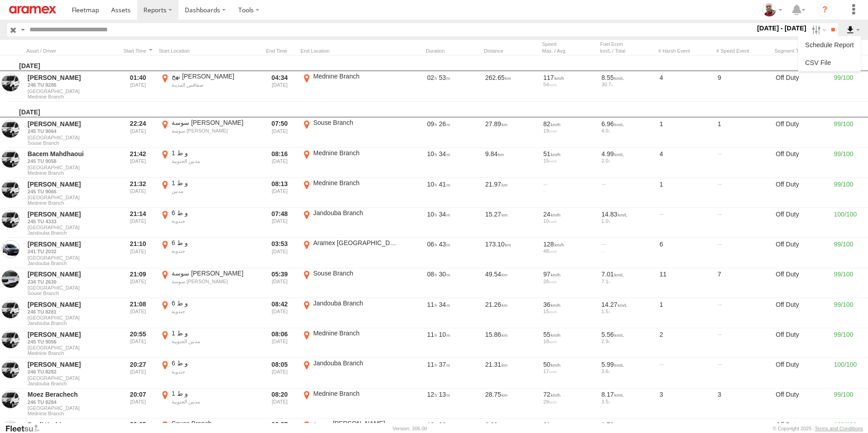  Describe the element at coordinates (570, 221) in the screenshot. I see `div: 10` at that location.